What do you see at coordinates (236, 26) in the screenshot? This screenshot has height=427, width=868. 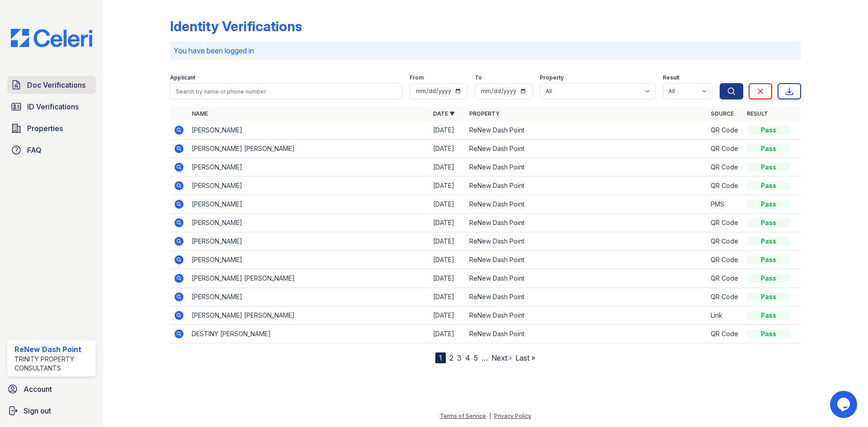 I see `div: Identity Verifications` at bounding box center [236, 26].